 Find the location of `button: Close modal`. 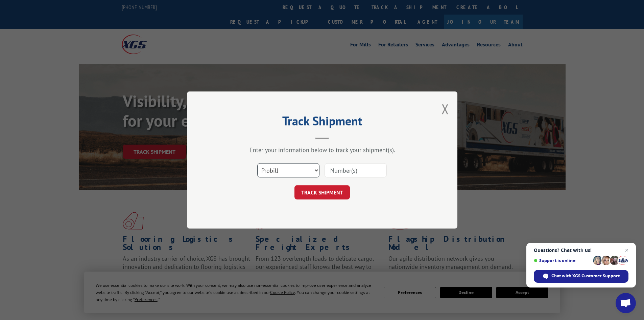

button: Close modal is located at coordinates (445, 109).